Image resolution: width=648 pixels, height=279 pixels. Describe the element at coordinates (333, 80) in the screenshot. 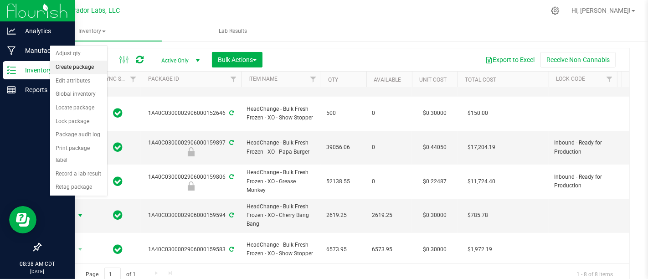

I see `a: Qty` at that location.